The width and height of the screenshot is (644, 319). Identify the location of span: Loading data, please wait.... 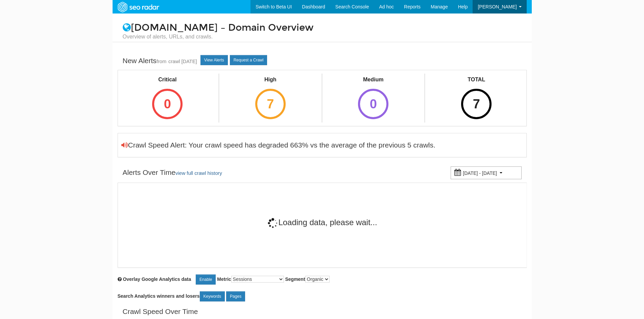
(322, 222).